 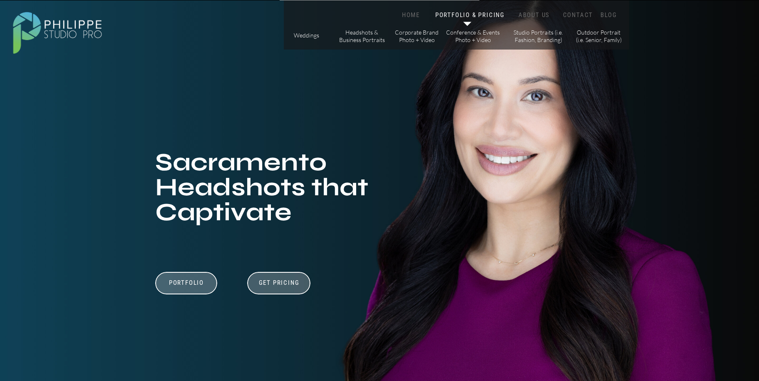 I want to click on h1: Sacramento Headshots that Captivate, so click(x=272, y=191).